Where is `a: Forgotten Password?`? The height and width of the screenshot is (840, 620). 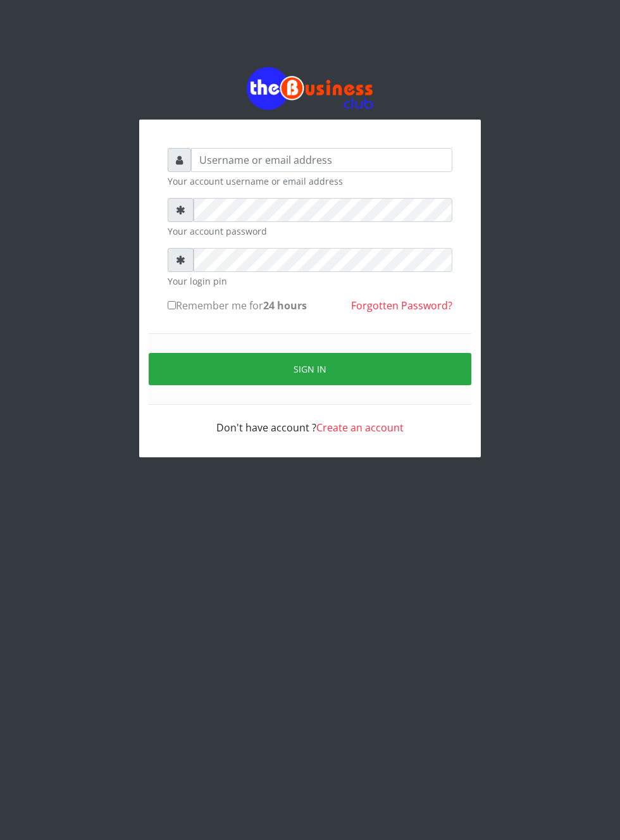
a: Forgotten Password? is located at coordinates (402, 306).